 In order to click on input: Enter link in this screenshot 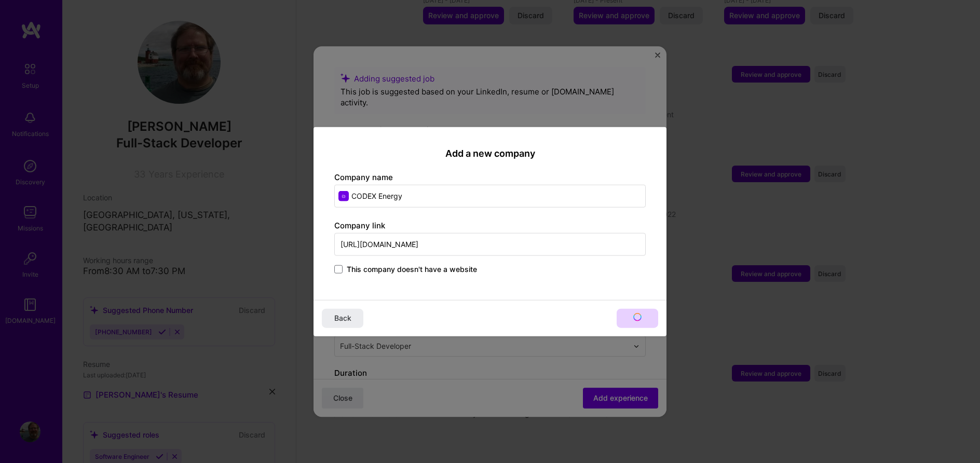, I will do `click(490, 244)`.